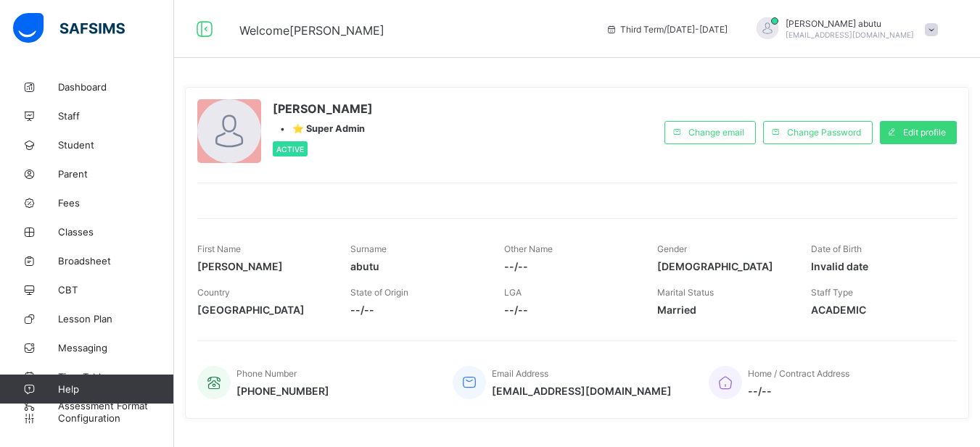 The width and height of the screenshot is (980, 447). Describe the element at coordinates (415, 266) in the screenshot. I see `span: abutu` at that location.